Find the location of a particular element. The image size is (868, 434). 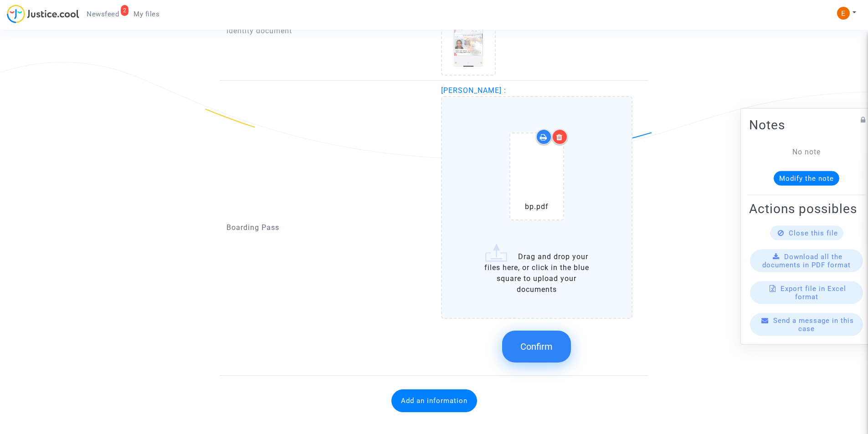

button: Confirm is located at coordinates (537, 346).